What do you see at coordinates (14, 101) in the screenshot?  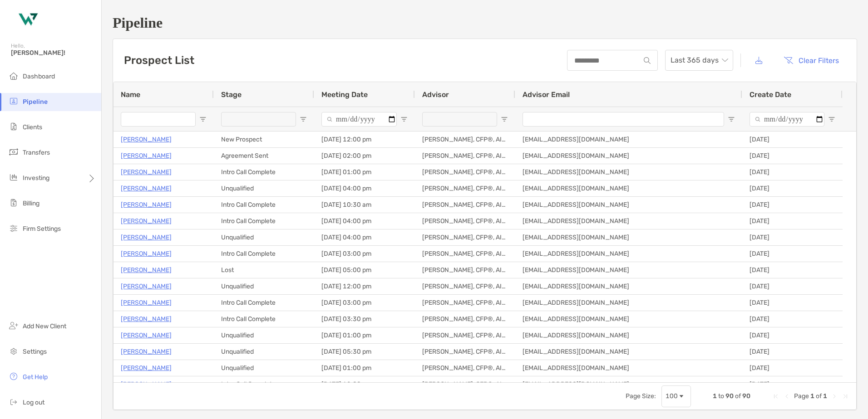 I see `img: pipeline icon` at bounding box center [14, 101].